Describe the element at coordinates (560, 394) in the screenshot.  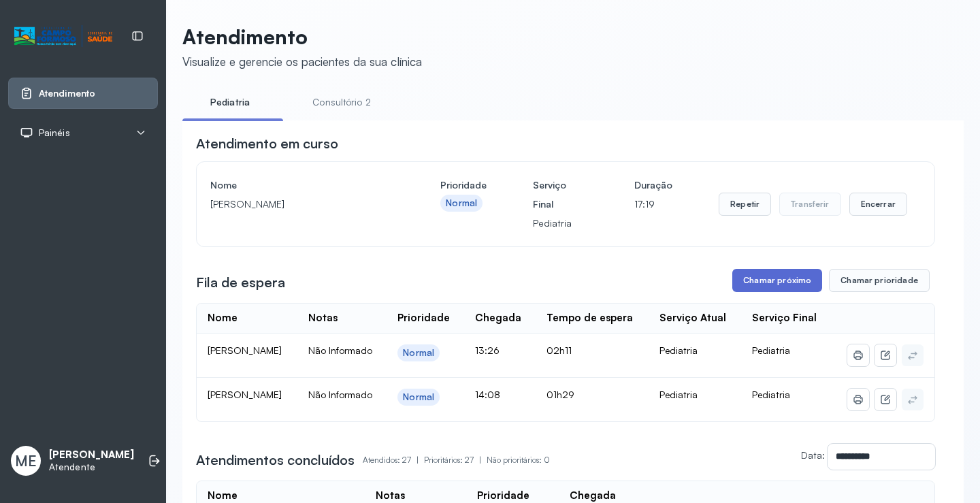
I see `span: 01h29` at that location.